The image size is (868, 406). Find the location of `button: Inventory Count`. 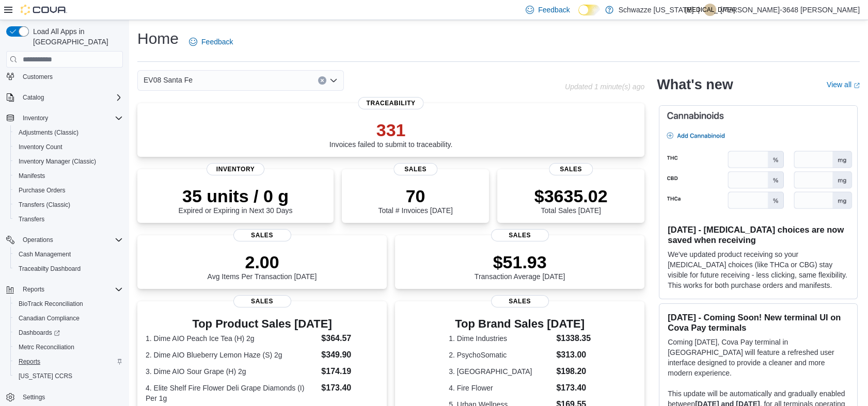

button: Inventory Count is located at coordinates (68, 147).